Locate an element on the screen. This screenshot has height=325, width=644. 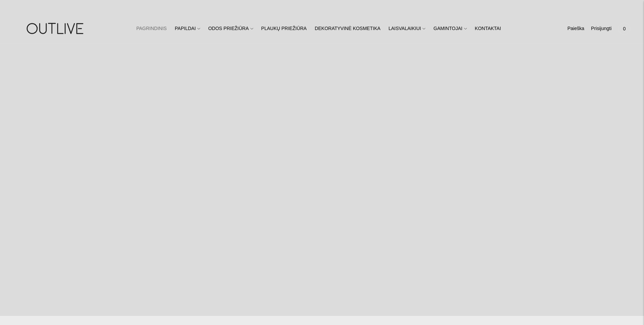
a: Prisijungti is located at coordinates (601, 29).